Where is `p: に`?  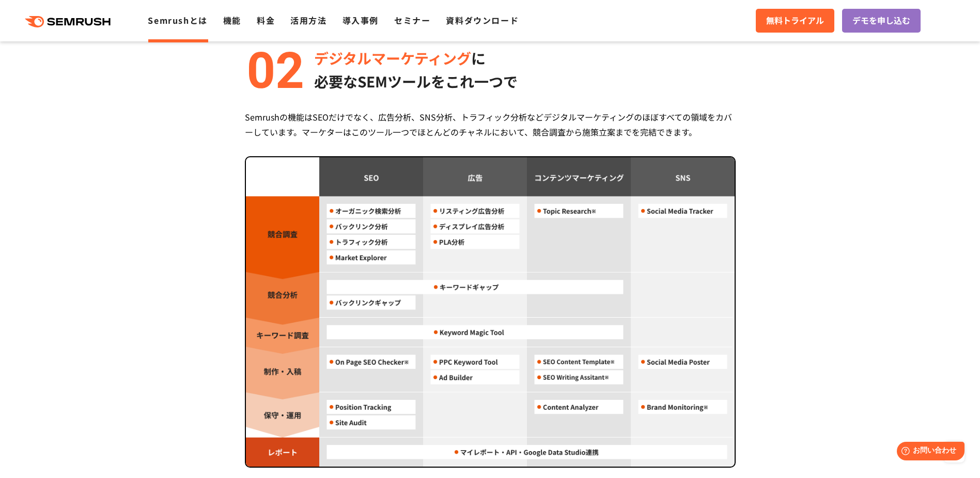 p: に is located at coordinates (416, 58).